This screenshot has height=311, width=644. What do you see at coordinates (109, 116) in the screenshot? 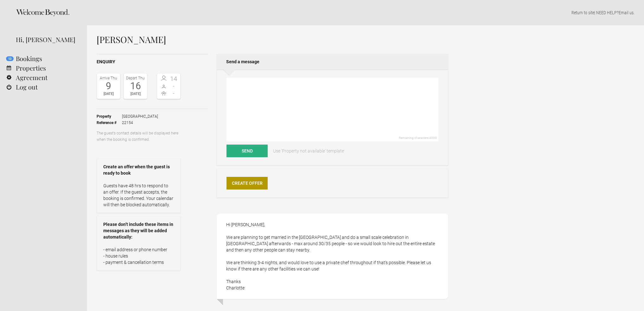
I see `strong: Property` at bounding box center [109, 116].